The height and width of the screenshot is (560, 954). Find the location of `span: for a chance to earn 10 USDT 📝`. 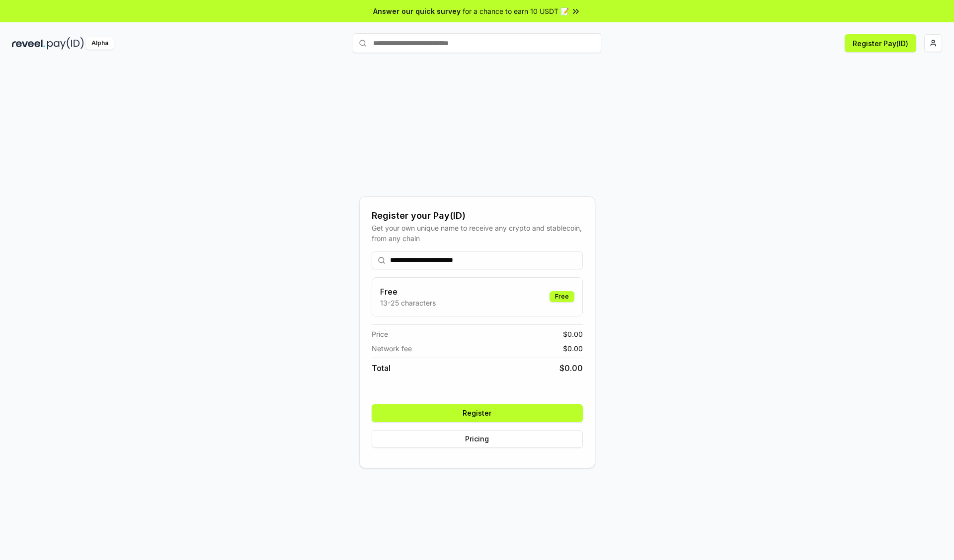

span: for a chance to earn 10 USDT 📝 is located at coordinates (516, 11).